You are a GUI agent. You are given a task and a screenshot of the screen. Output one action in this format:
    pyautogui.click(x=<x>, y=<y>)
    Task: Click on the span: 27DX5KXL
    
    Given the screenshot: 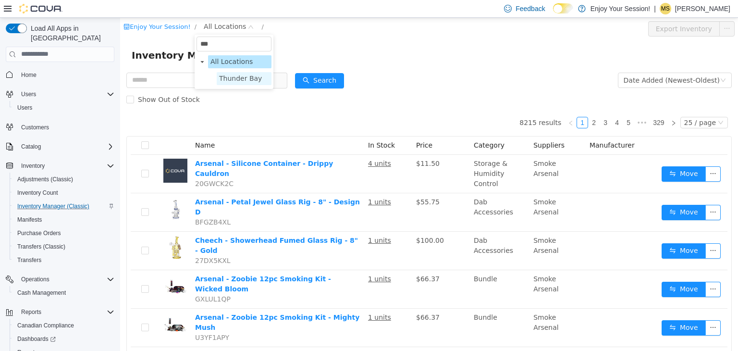 What is the action you would take?
    pyautogui.click(x=93, y=243)
    